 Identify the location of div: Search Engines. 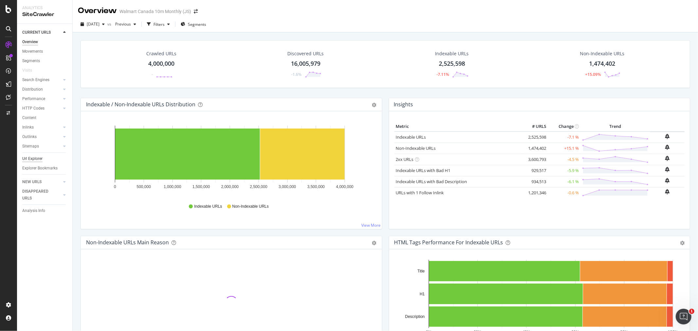
(36, 80).